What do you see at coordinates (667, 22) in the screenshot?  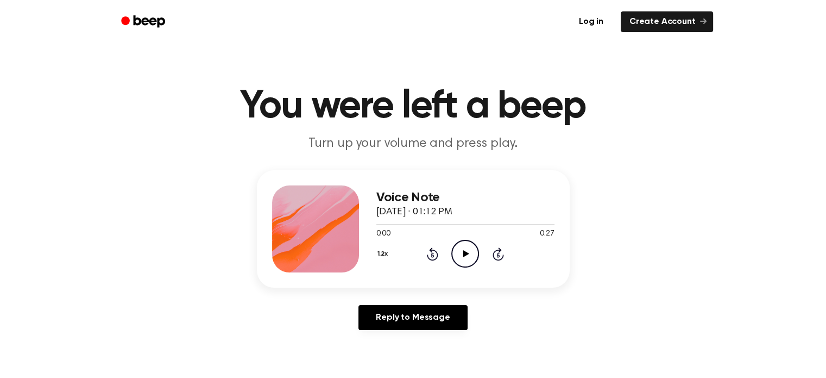 I see `a: Create Account` at bounding box center [667, 22].